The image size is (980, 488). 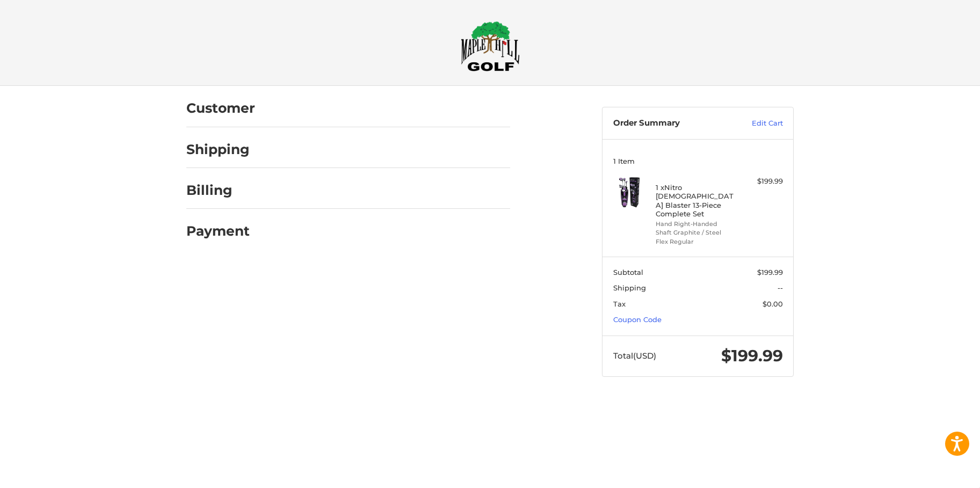 I want to click on h2: Payment, so click(x=218, y=231).